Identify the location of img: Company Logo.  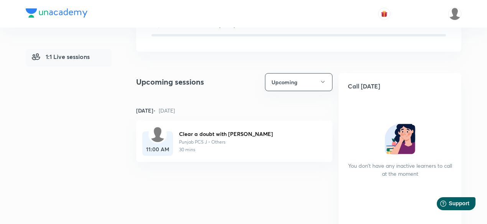
(56, 13).